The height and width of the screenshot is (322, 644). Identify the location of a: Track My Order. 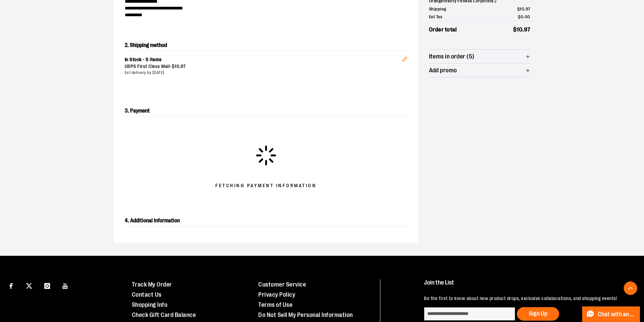
(152, 284).